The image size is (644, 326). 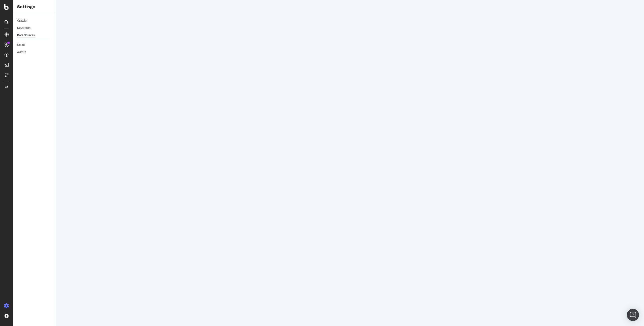 I want to click on a: Admin, so click(x=35, y=52).